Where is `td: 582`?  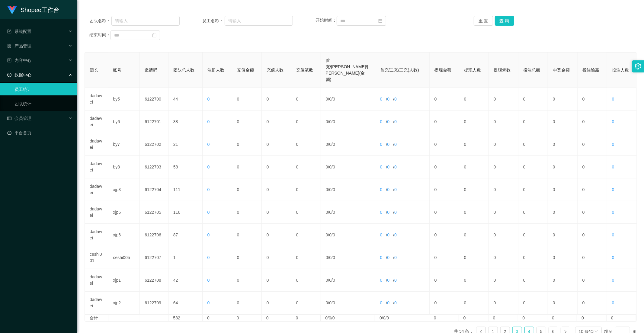
td: 582 is located at coordinates (185, 318).